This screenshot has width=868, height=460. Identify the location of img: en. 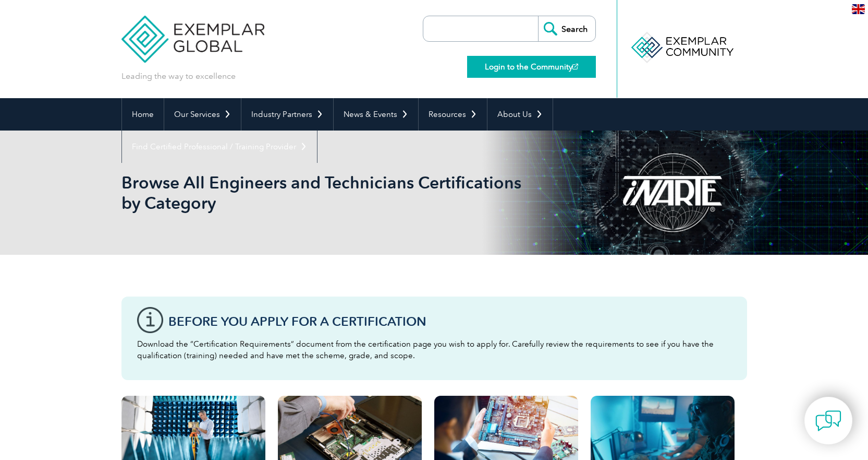
(858, 9).